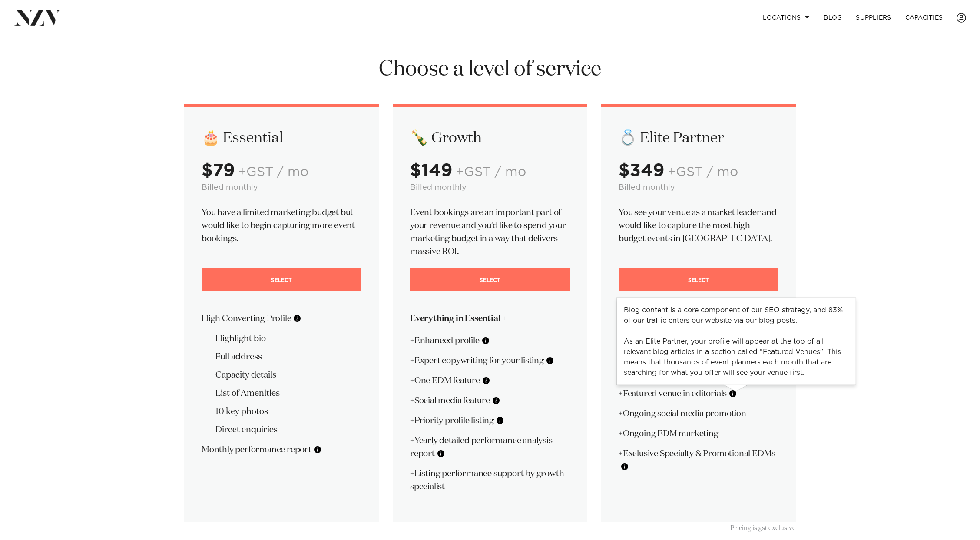 This screenshot has width=980, height=540. What do you see at coordinates (289, 430) in the screenshot?
I see `li: Direct enquiries` at bounding box center [289, 430].